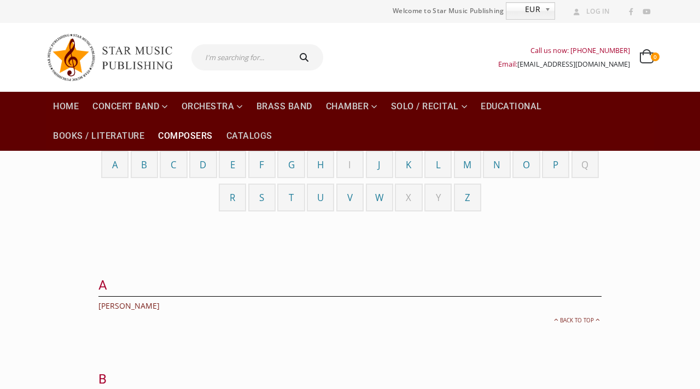  Describe the element at coordinates (261, 197) in the screenshot. I see `span: S` at that location.